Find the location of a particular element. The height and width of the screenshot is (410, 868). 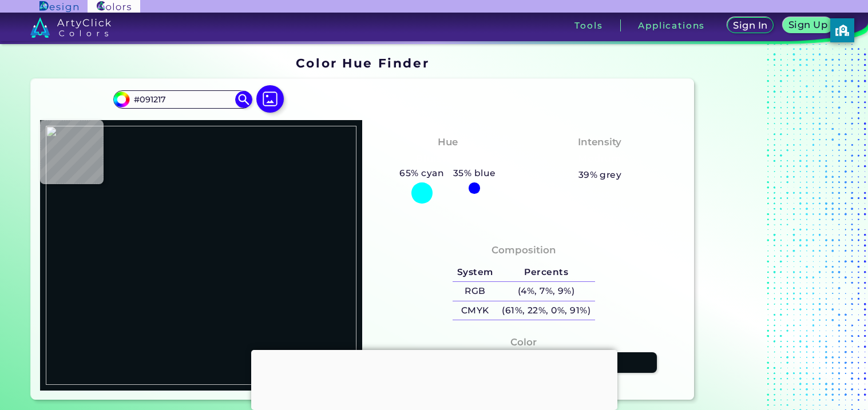

h5: System is located at coordinates (475, 272).